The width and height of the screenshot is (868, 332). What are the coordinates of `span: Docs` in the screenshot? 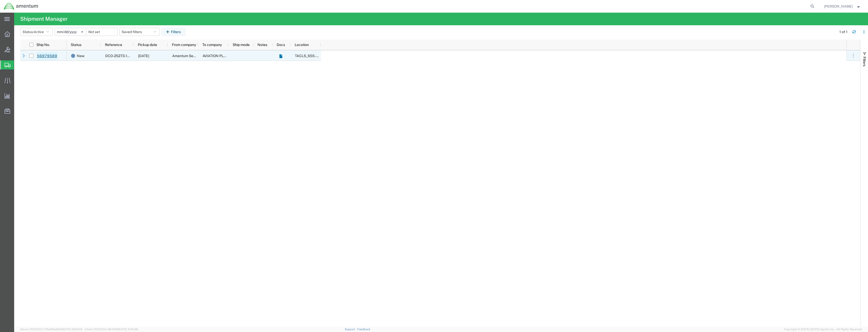 It's located at (281, 45).